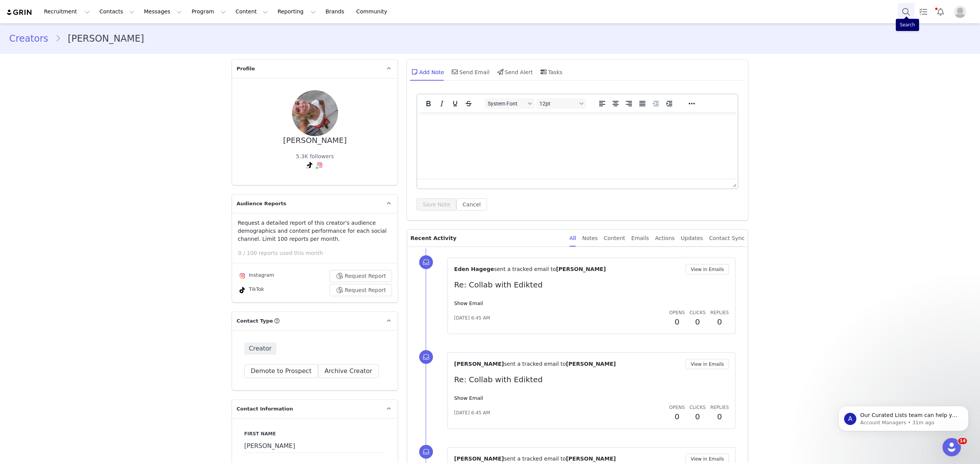  Describe the element at coordinates (470, 72) in the screenshot. I see `div: Send Email` at that location.